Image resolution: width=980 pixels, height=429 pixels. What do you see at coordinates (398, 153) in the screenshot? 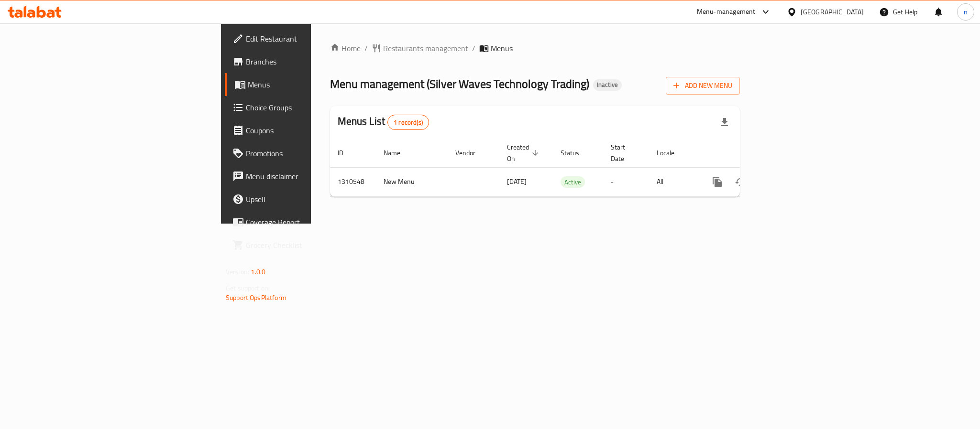
I see `span: Name` at bounding box center [398, 153].